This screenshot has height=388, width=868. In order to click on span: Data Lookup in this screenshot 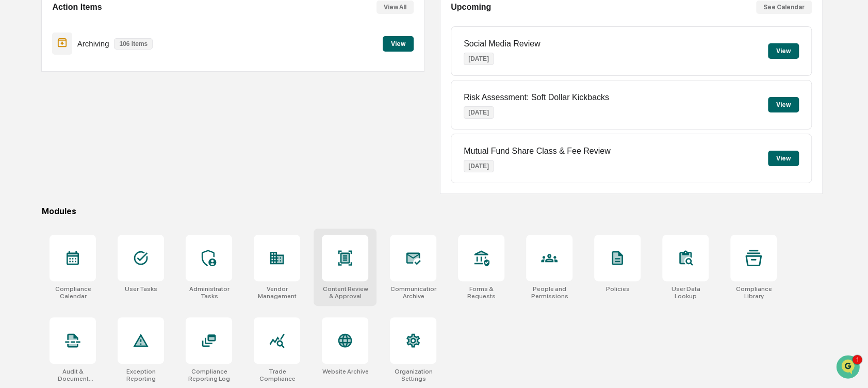, I will do `click(43, 208)`.